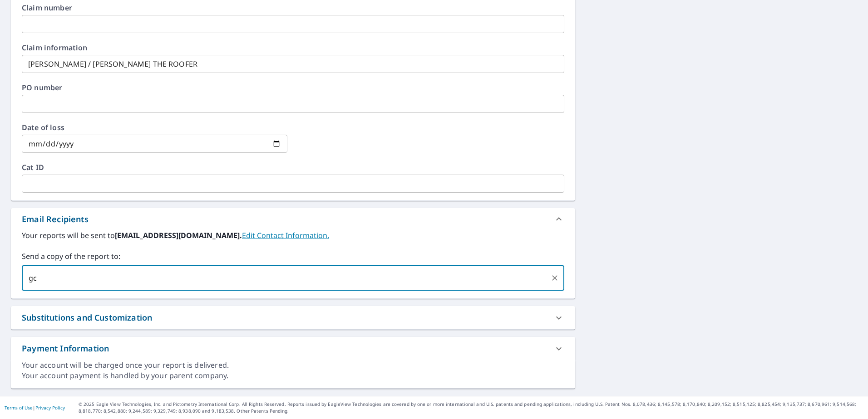 The width and height of the screenshot is (868, 419). I want to click on p: © 2025 Eagle View Technologies, Inc. and Pictometry International Corp. All Rights Reserved. Repo..., so click(470, 408).